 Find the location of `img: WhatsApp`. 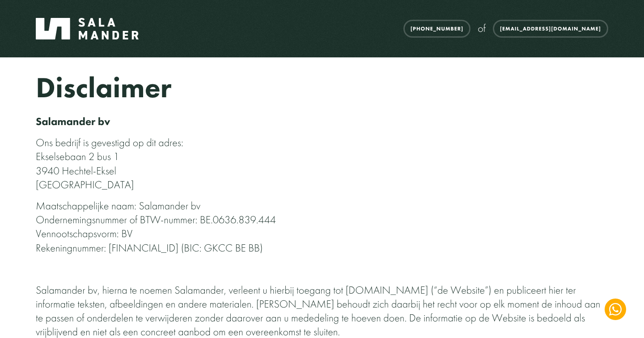

img: WhatsApp is located at coordinates (616, 309).